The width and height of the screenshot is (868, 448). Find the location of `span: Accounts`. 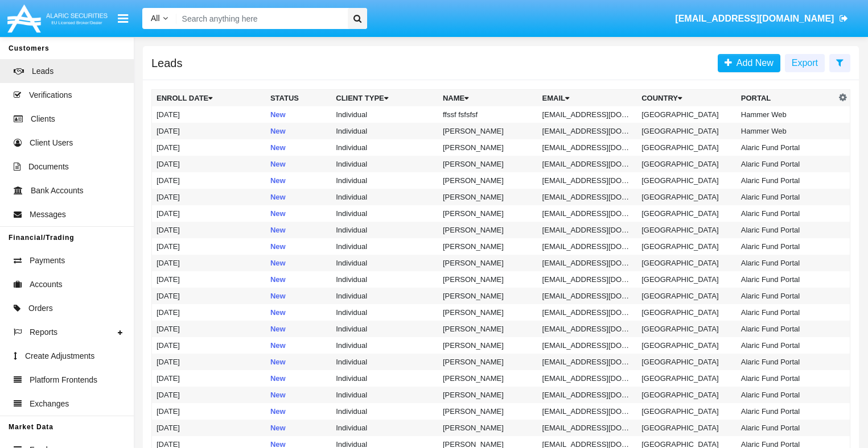

span: Accounts is located at coordinates (46, 284).